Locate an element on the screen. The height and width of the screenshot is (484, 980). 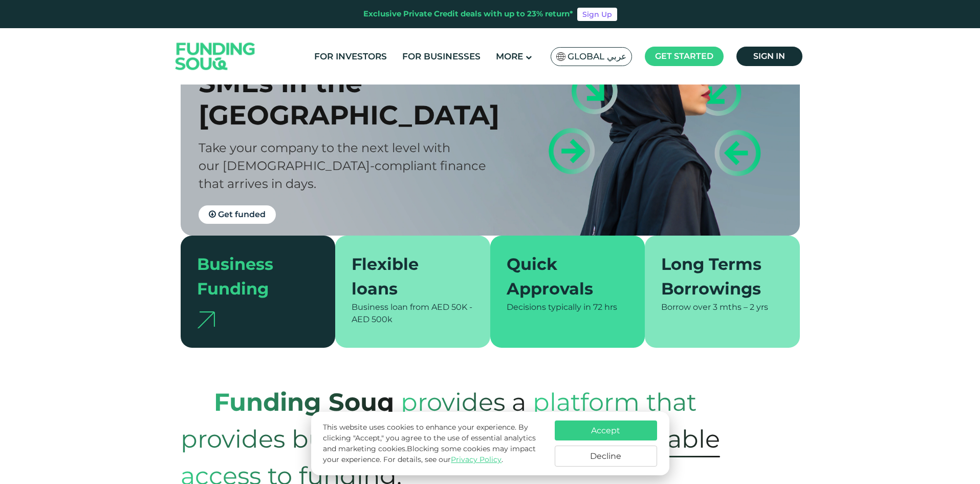
span: 72 hrs is located at coordinates (605, 307).